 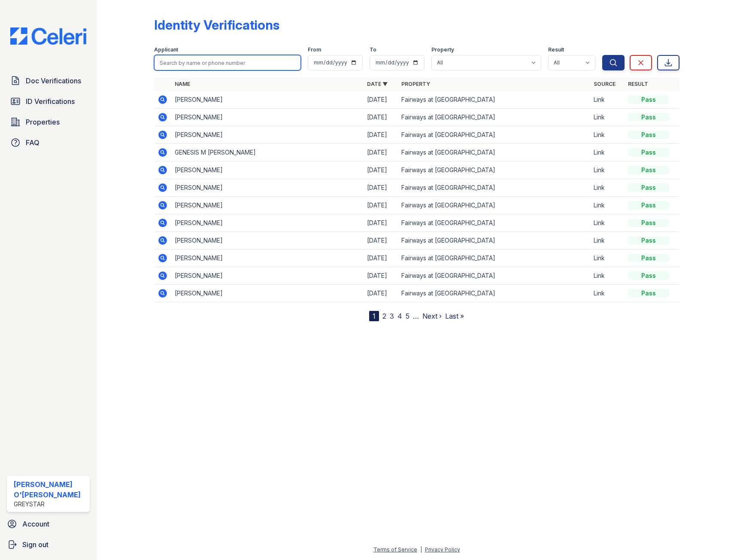 I want to click on a: Doc Verifications, so click(x=48, y=81).